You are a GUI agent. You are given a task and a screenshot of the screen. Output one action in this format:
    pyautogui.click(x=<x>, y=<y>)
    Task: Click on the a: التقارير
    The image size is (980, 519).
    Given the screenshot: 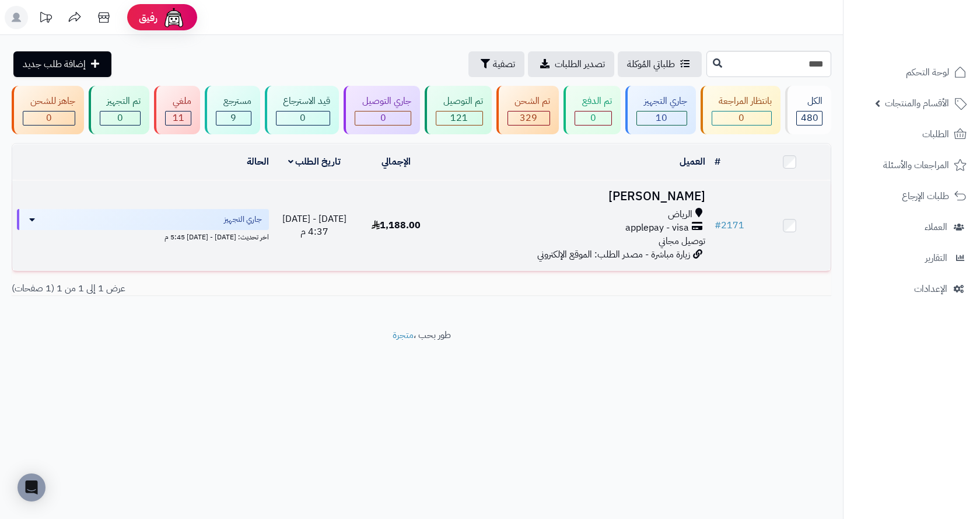 What is the action you would take?
    pyautogui.click(x=912, y=258)
    